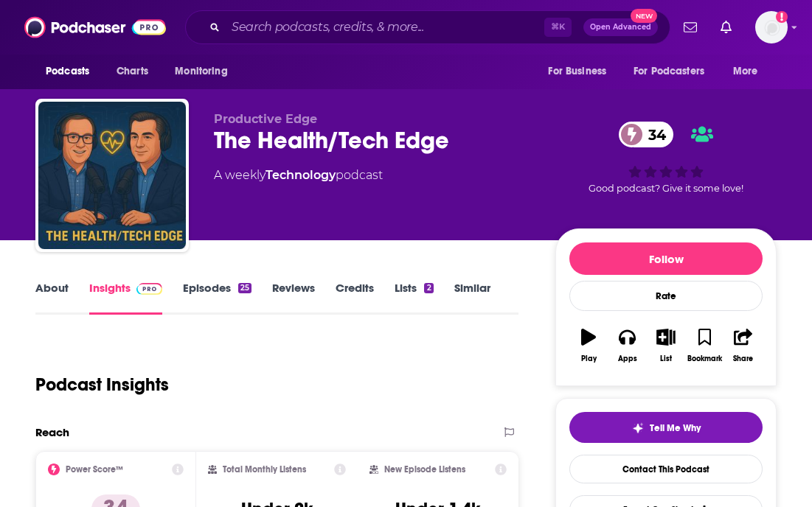 Image resolution: width=812 pixels, height=507 pixels. What do you see at coordinates (112, 175) in the screenshot?
I see `a: The Health/Tech Edge` at bounding box center [112, 175].